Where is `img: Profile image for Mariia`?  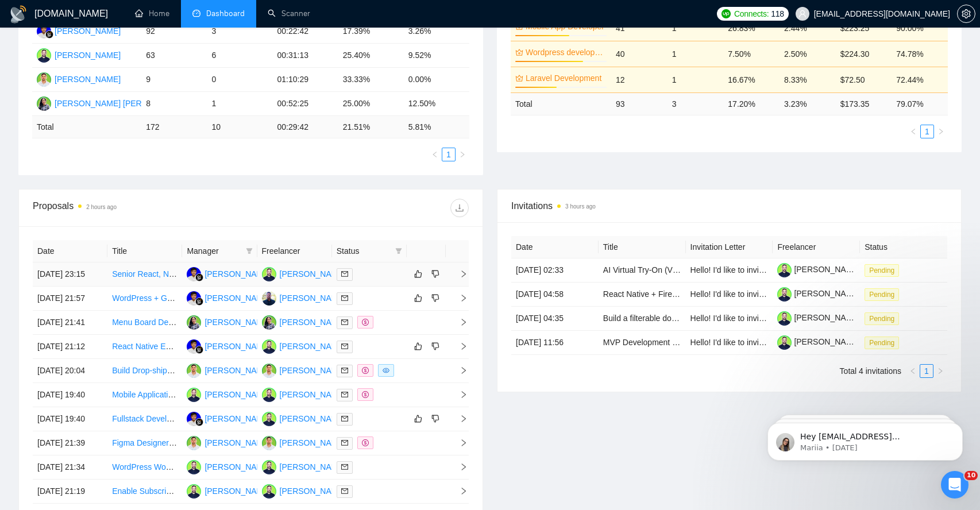 img: Profile image for Mariia is located at coordinates (35, 44).